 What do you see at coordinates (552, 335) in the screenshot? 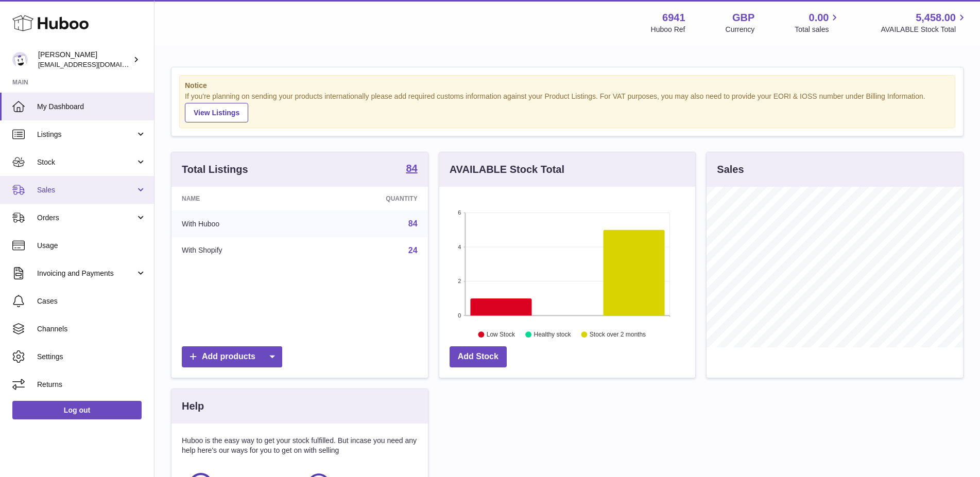
I see `text: Healthy stock` at bounding box center [552, 335].